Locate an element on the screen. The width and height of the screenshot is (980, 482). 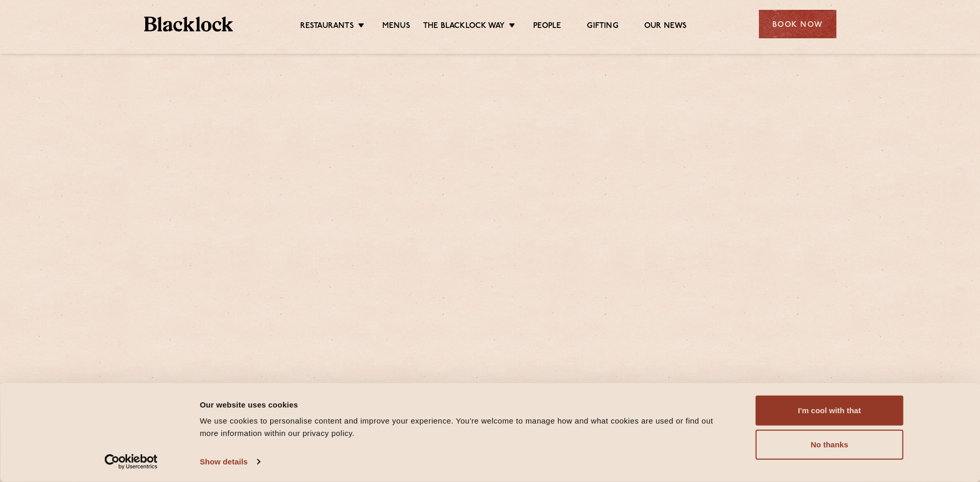
a: Restaurants is located at coordinates (327, 27).